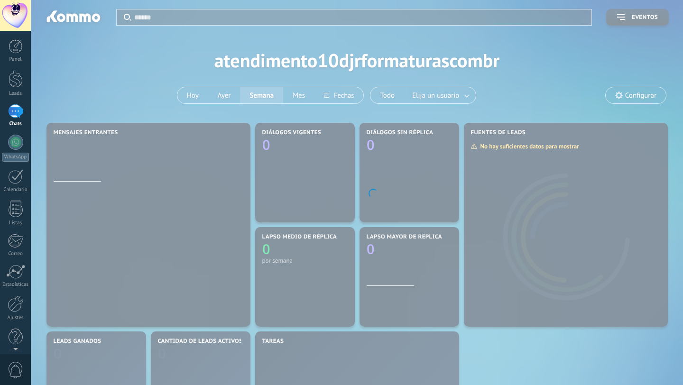 This screenshot has height=385, width=683. Describe the element at coordinates (16, 124) in the screenshot. I see `div: Chats` at that location.